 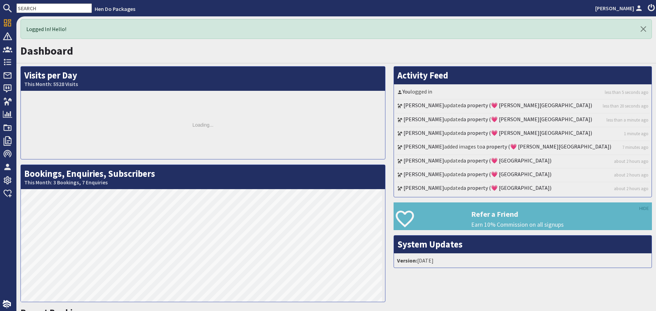 What do you see at coordinates (522, 216) in the screenshot?
I see `a: Refer a Friend Earn 10% Commission on all signups` at bounding box center [522, 216].